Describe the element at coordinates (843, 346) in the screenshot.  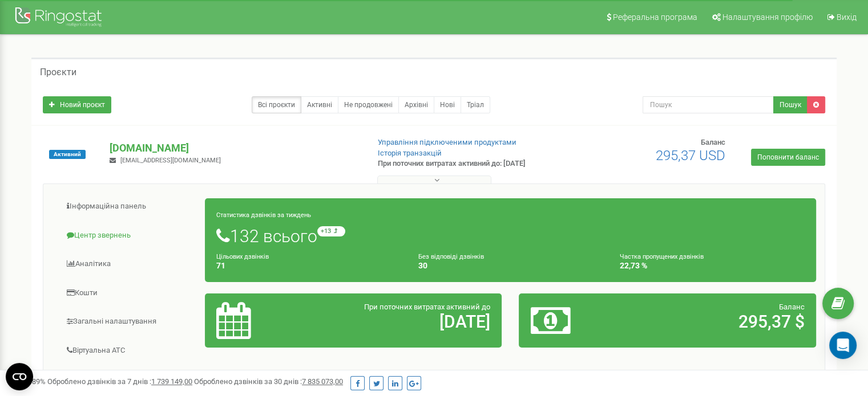
I see `div: Open Intercom Messenger` at that location.